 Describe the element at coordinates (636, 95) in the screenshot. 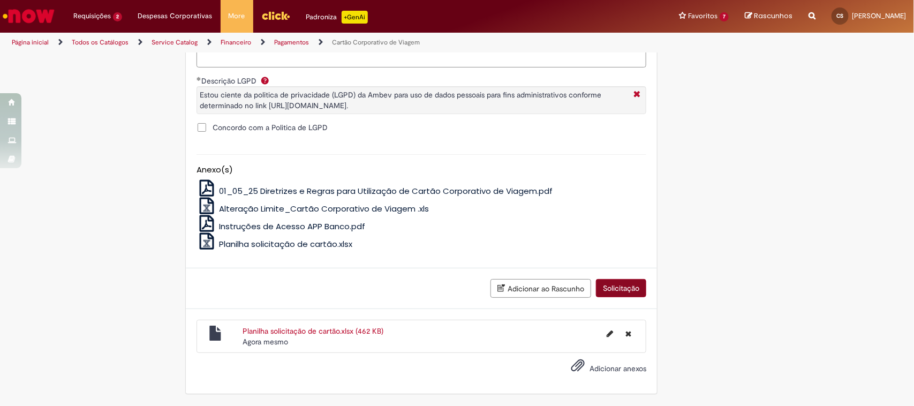

I see `i: Fechar Mais Informações Por question_descricao_lgpd` at that location.